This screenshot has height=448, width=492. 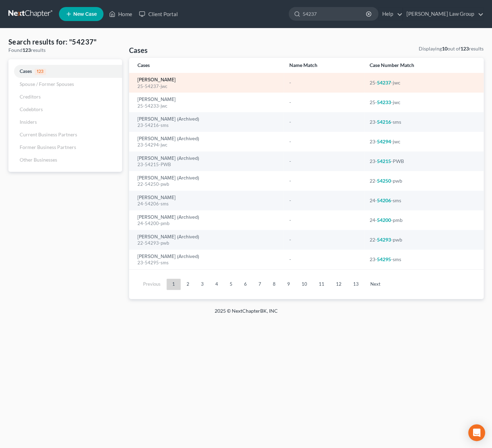 I want to click on a: 10, so click(x=305, y=284).